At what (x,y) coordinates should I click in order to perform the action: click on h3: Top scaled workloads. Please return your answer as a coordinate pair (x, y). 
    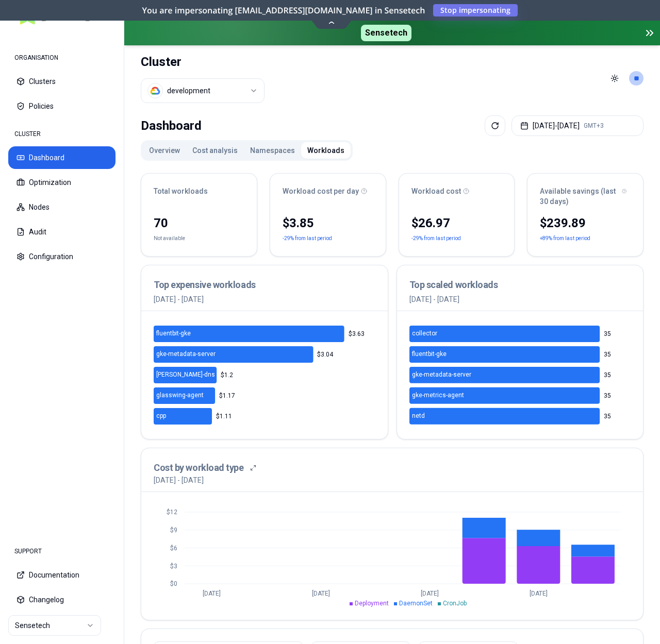
    Looking at the image, I should click on (520, 285).